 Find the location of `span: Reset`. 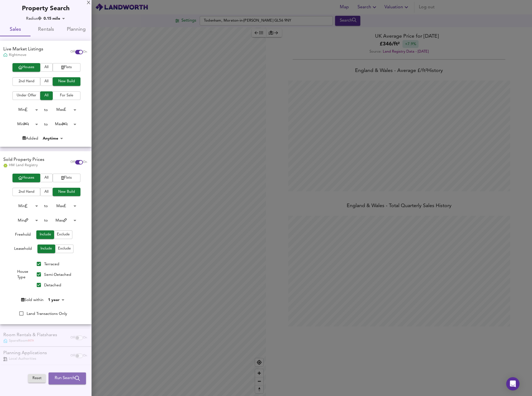

span: Reset is located at coordinates (37, 378).